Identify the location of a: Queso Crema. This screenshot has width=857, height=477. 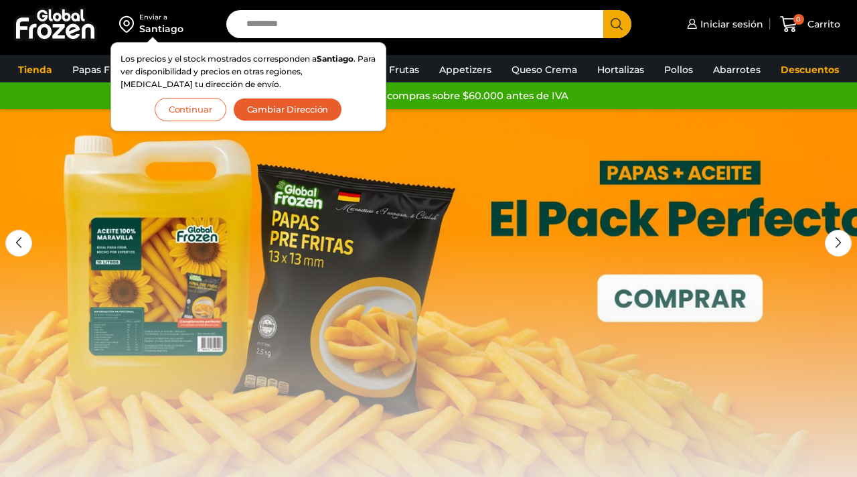
(544, 70).